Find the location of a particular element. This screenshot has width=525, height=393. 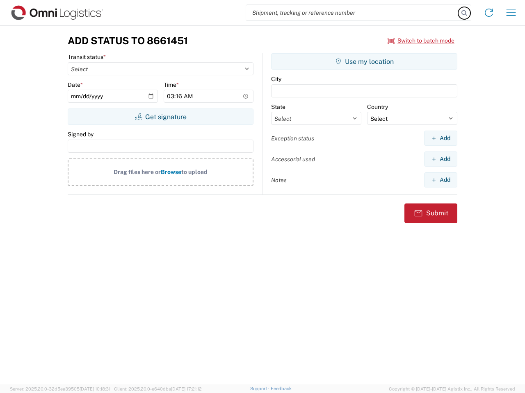

input: Shipment, tracking or reference number is located at coordinates (352, 13).